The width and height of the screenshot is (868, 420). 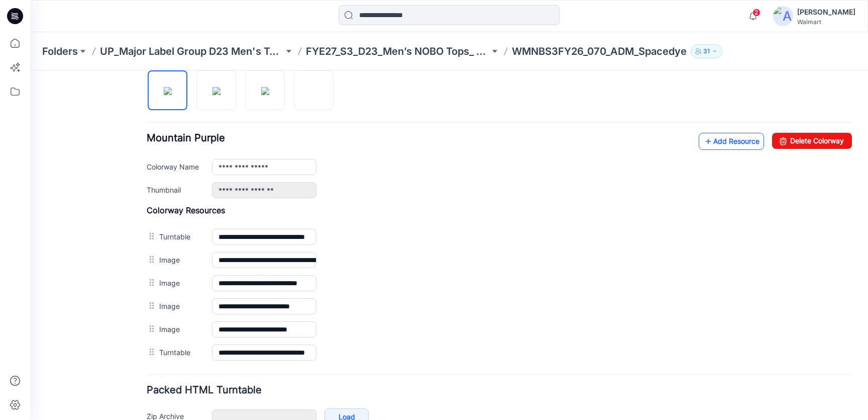 What do you see at coordinates (756, 13) in the screenshot?
I see `span: 2` at bounding box center [756, 13].